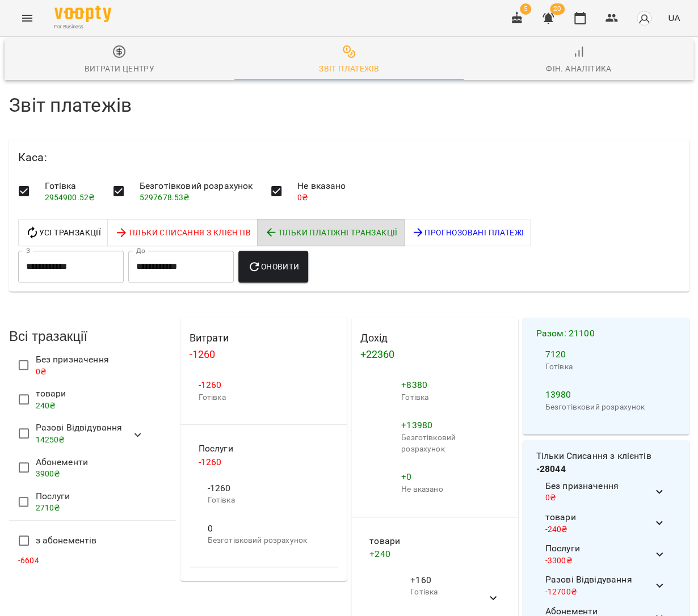 Image resolution: width=698 pixels, height=616 pixels. Describe the element at coordinates (273, 267) in the screenshot. I see `button: Оновити` at that location.